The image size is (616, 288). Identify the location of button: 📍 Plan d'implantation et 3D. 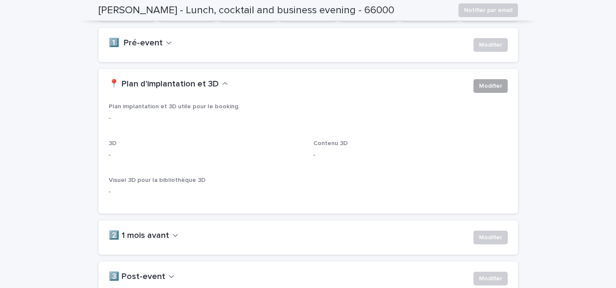
(168, 84).